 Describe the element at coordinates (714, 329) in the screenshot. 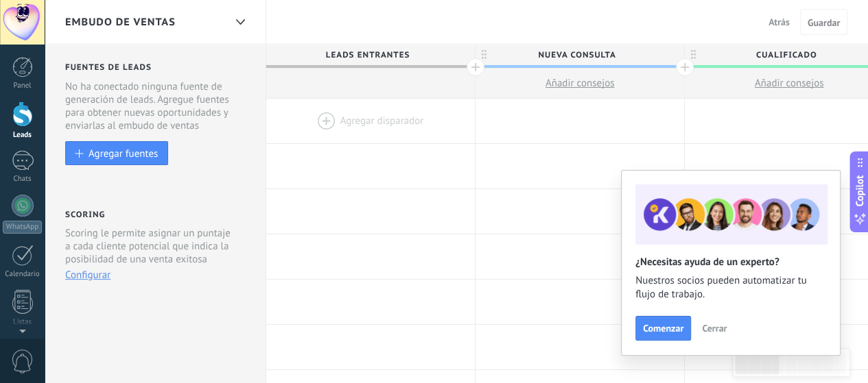

I see `button: Cerrar` at that location.